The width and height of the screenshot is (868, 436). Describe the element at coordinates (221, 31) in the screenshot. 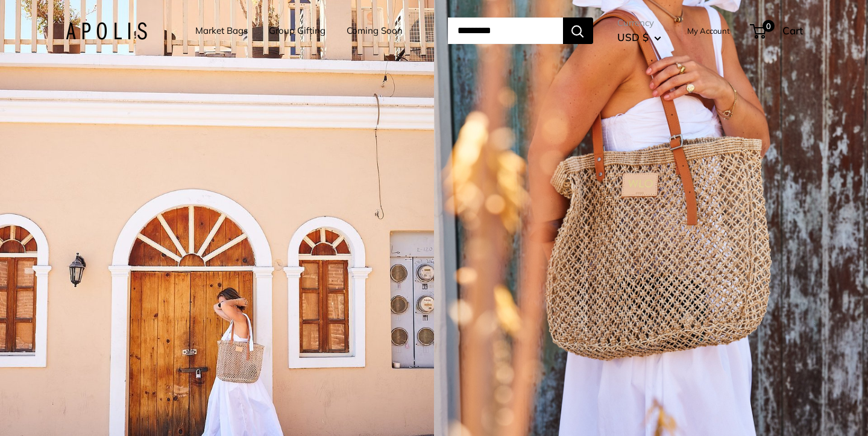

I see `a: Market Bags` at that location.